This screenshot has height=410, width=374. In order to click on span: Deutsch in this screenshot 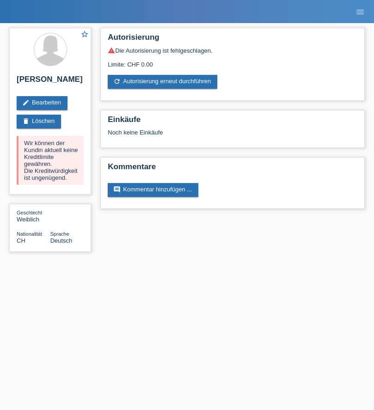, I will do `click(61, 240)`.